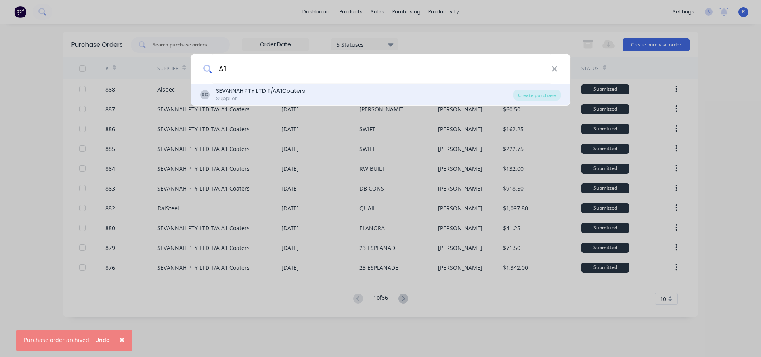  I want to click on input: Enter a supplier name to create a new order..., so click(382, 69).